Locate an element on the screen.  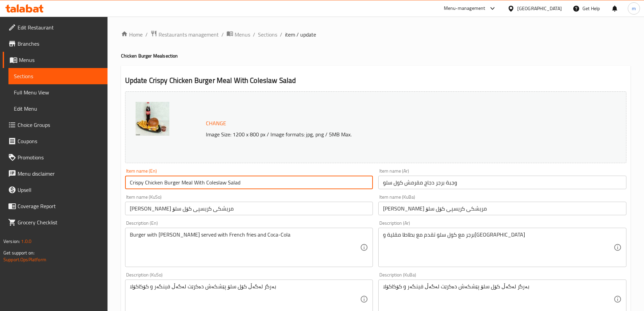
a: Coupons is located at coordinates (55, 141).